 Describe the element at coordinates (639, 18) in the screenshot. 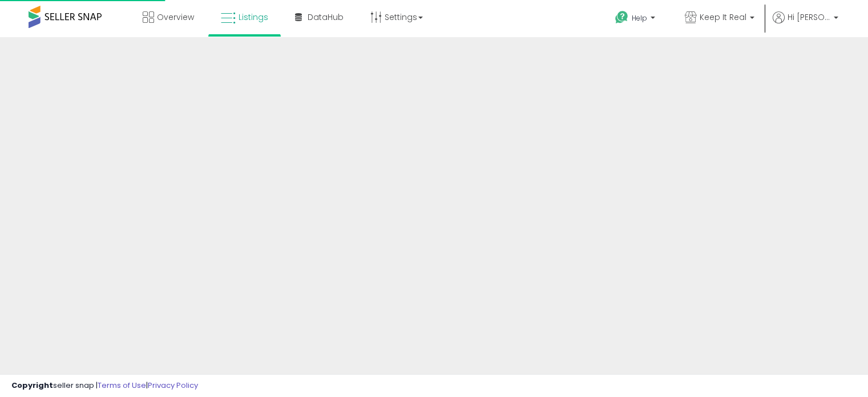

I see `span: Help` at that location.